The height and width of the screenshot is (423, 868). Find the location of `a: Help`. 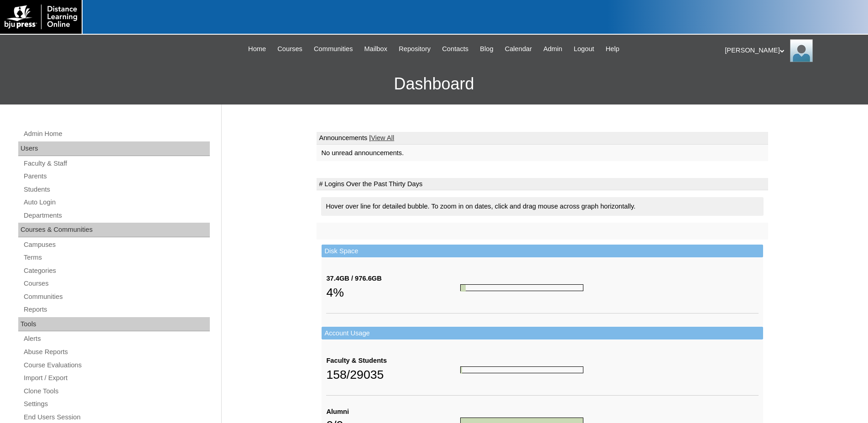

a: Help is located at coordinates (612, 49).